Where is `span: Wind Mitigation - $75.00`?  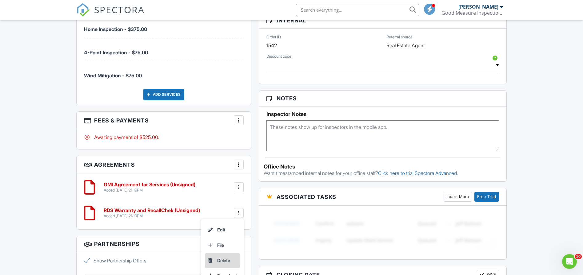
span: Wind Mitigation - $75.00 is located at coordinates (113, 76).